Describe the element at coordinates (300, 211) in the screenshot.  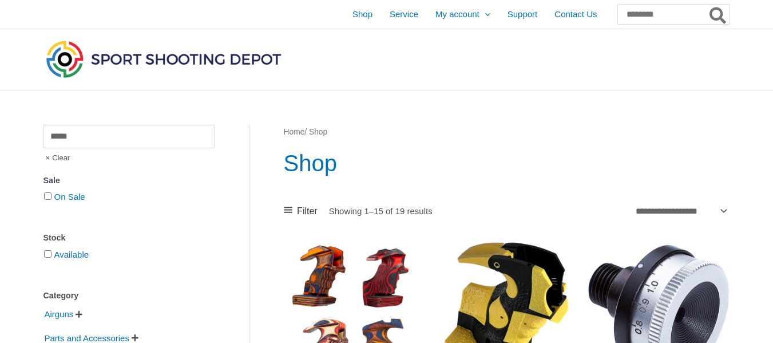
I see `a: Filter` at that location.